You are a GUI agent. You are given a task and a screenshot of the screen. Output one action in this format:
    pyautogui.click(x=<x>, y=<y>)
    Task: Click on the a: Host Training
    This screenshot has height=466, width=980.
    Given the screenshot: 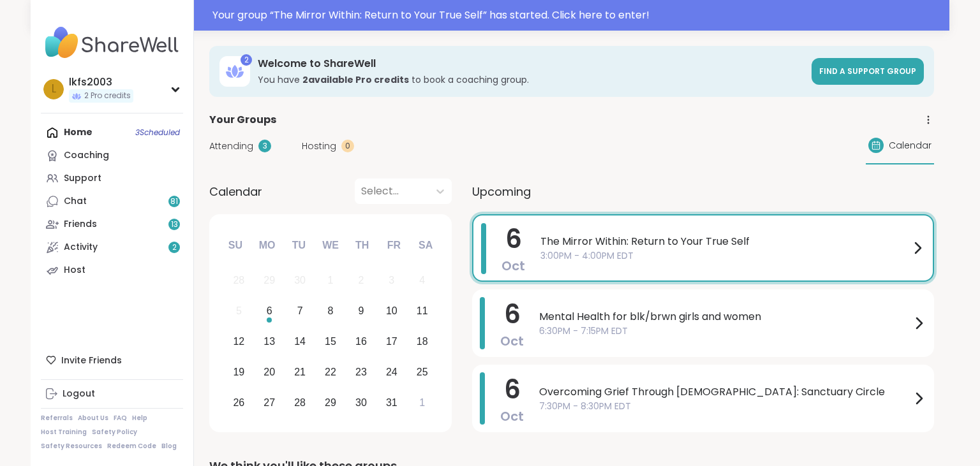 What is the action you would take?
    pyautogui.click(x=64, y=432)
    